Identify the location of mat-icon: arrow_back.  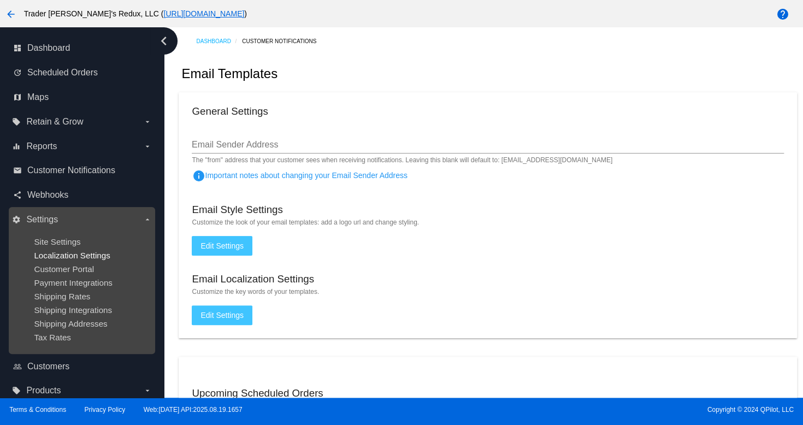
(11, 14).